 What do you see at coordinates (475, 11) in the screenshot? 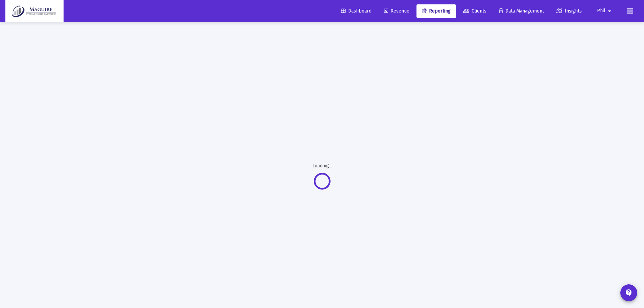
I see `span: Clients` at bounding box center [475, 11].